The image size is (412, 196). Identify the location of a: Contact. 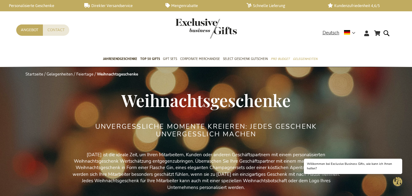
(56, 30).